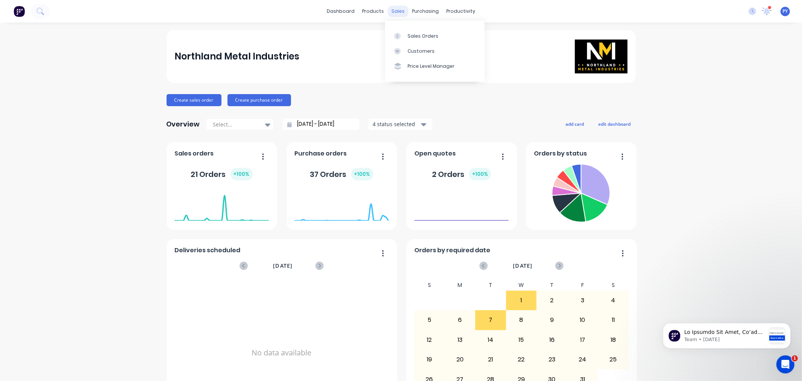  I want to click on div: Northland Metal Industries, so click(237, 56).